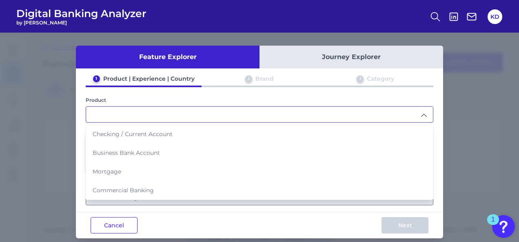 The height and width of the screenshot is (242, 519). I want to click on button: KD, so click(495, 17).